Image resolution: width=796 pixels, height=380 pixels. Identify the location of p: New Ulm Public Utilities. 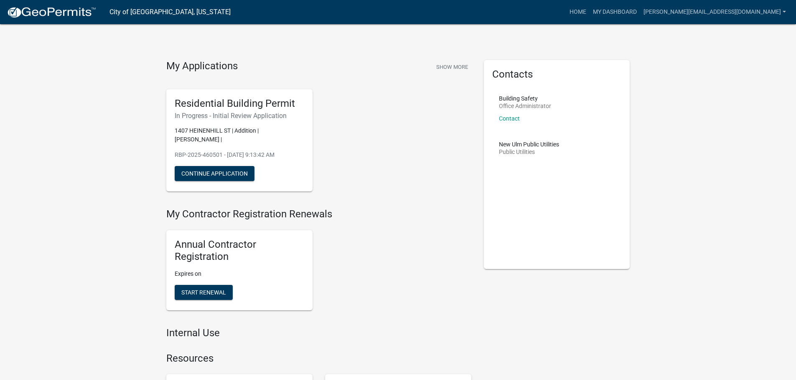
(529, 144).